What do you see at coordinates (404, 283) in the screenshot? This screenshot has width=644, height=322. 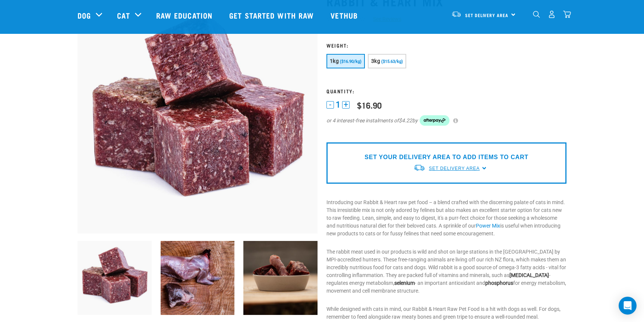 I see `strong: selenium` at bounding box center [404, 283].